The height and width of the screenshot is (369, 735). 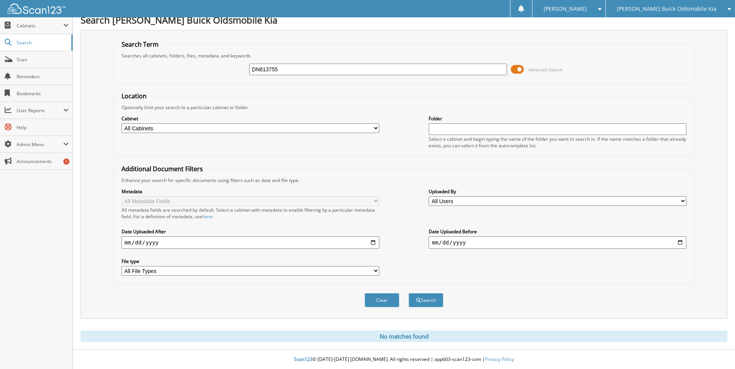 I want to click on div: Select a cabinet and begin typing the name of the folder you want to search in. If the name match..., so click(x=557, y=142).